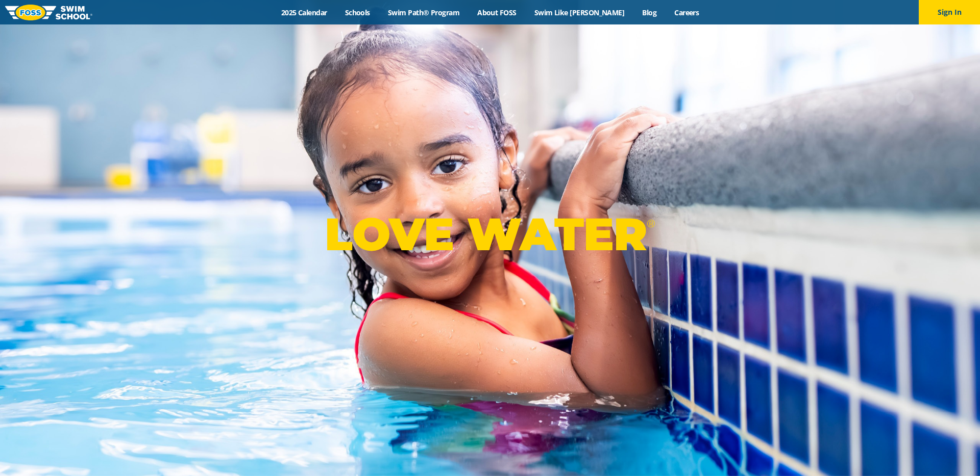  What do you see at coordinates (304, 13) in the screenshot?
I see `a: 2025 Calendar` at bounding box center [304, 13].